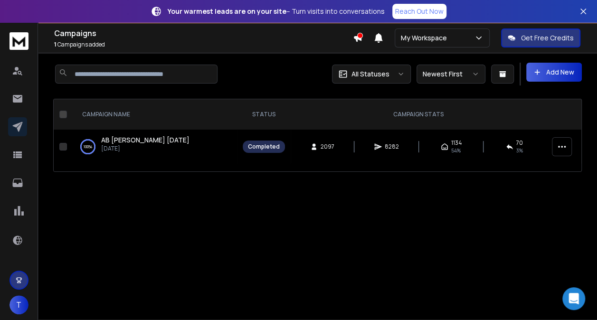  What do you see at coordinates (264, 147) in the screenshot?
I see `div: Completed` at bounding box center [264, 147].